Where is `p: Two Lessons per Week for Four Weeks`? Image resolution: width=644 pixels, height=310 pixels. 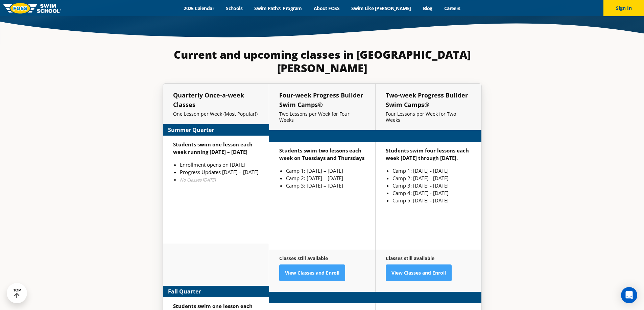
p: Two Lessons per Week for Four Weeks is located at coordinates (322, 117).